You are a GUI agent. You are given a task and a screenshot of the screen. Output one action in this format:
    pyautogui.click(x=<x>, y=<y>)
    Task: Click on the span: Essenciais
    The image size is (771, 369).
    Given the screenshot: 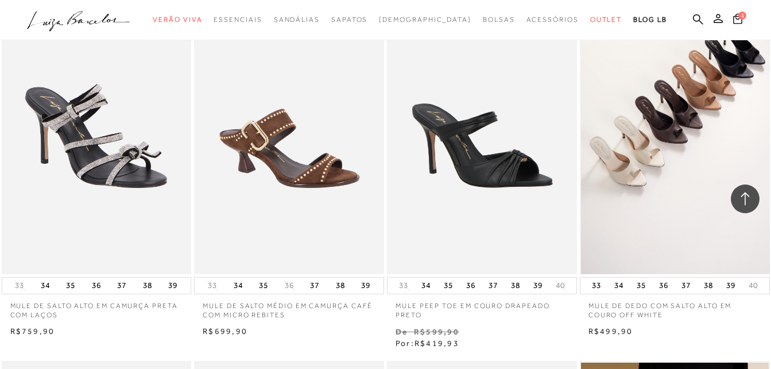 What is the action you would take?
    pyautogui.click(x=238, y=20)
    